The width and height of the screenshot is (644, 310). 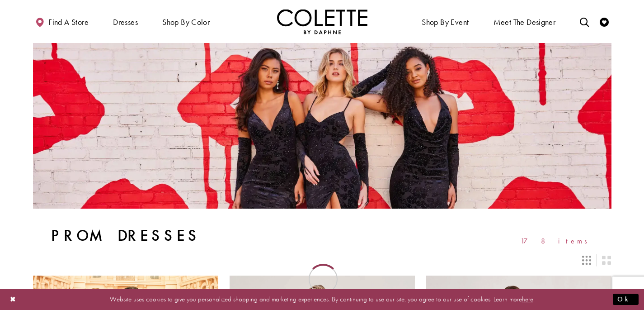 What do you see at coordinates (322, 260) in the screenshot?
I see `div: Layout Controls` at bounding box center [322, 260].